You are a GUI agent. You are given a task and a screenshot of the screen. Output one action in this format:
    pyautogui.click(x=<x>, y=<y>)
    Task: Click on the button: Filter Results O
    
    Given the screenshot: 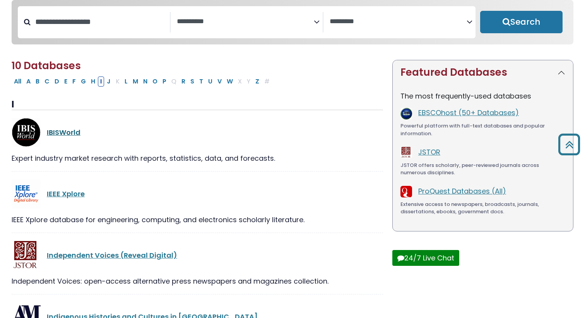 What is the action you would take?
    pyautogui.click(x=155, y=82)
    